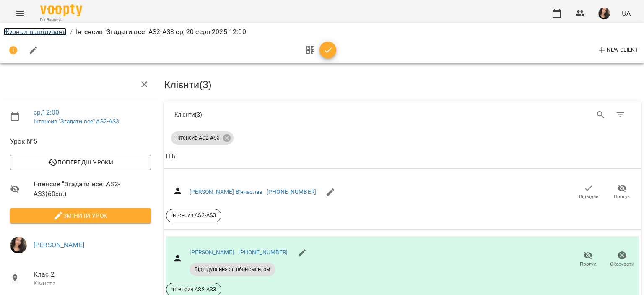  What do you see at coordinates (620, 115) in the screenshot?
I see `button: Фільтр` at bounding box center [620, 115].